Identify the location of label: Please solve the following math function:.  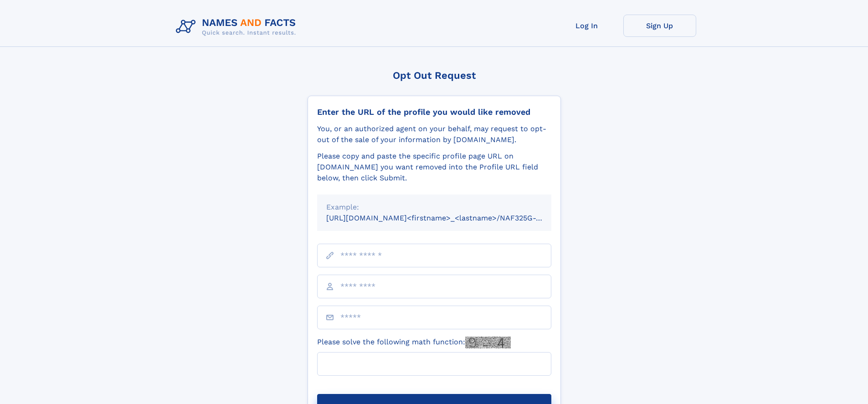
(414, 342).